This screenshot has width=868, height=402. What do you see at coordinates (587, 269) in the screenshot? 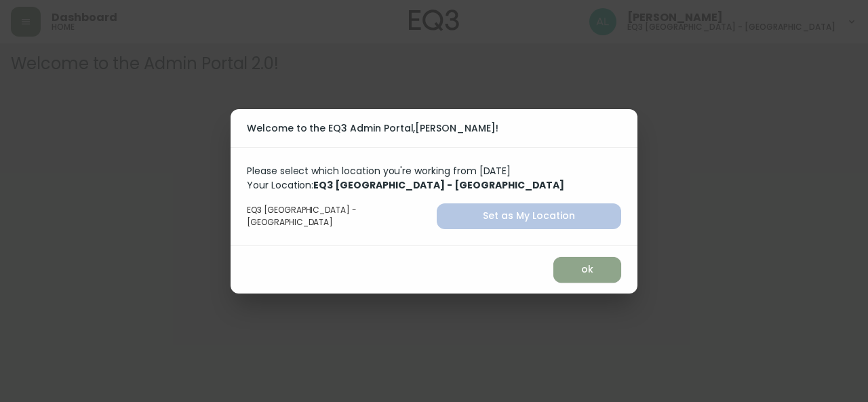
I see `span: ok` at bounding box center [587, 269].